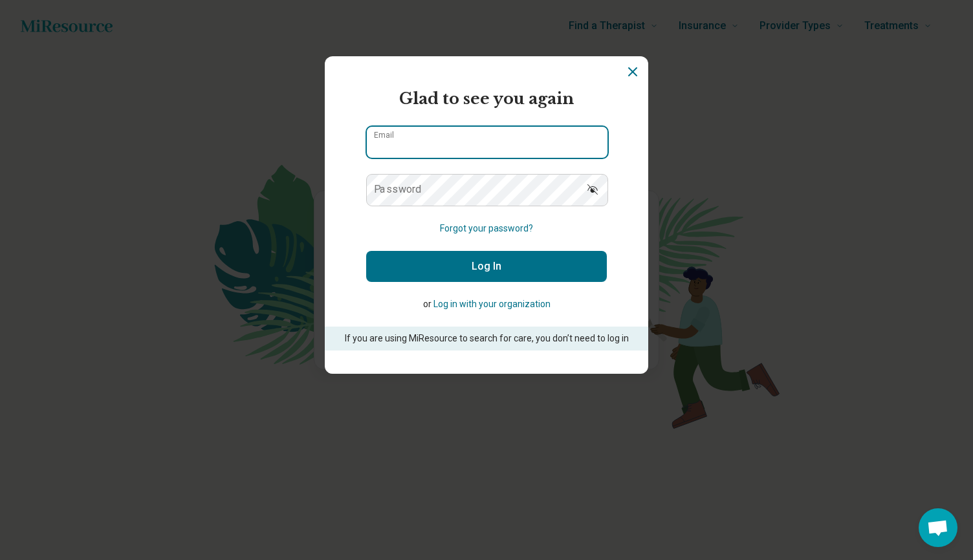  What do you see at coordinates (486, 99) in the screenshot?
I see `h2: Glad to see you again` at bounding box center [486, 99].